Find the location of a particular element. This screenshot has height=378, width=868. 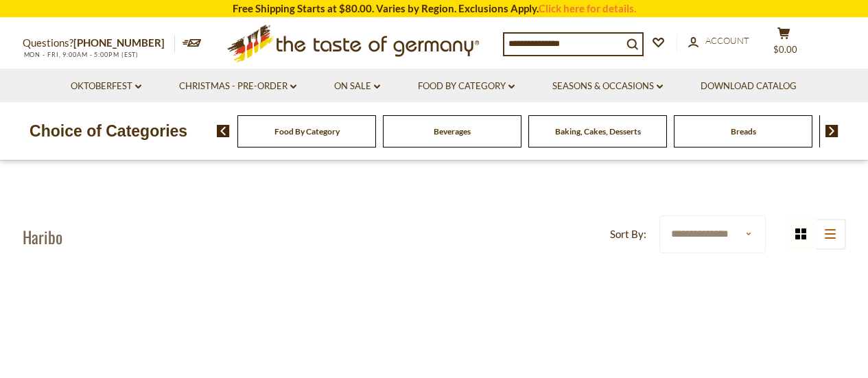

a: Christmas - PRE-ORDER is located at coordinates (238, 86).